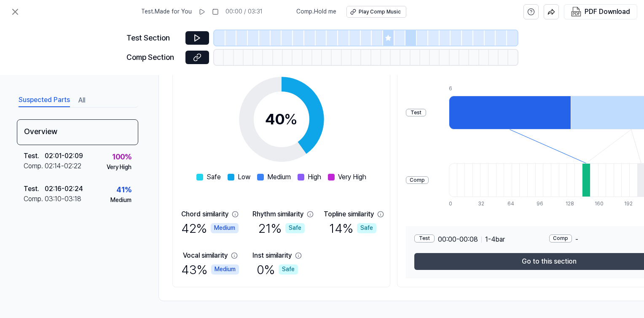 The image size is (644, 318). What do you see at coordinates (244, 12) in the screenshot?
I see `div: 00:00 / 03:31` at bounding box center [244, 12].